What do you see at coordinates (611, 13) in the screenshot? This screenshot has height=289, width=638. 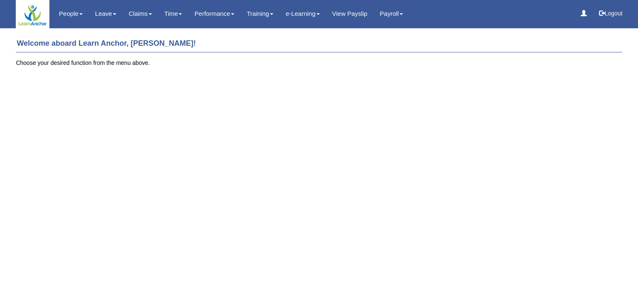 I see `button: Logout` at bounding box center [611, 13].